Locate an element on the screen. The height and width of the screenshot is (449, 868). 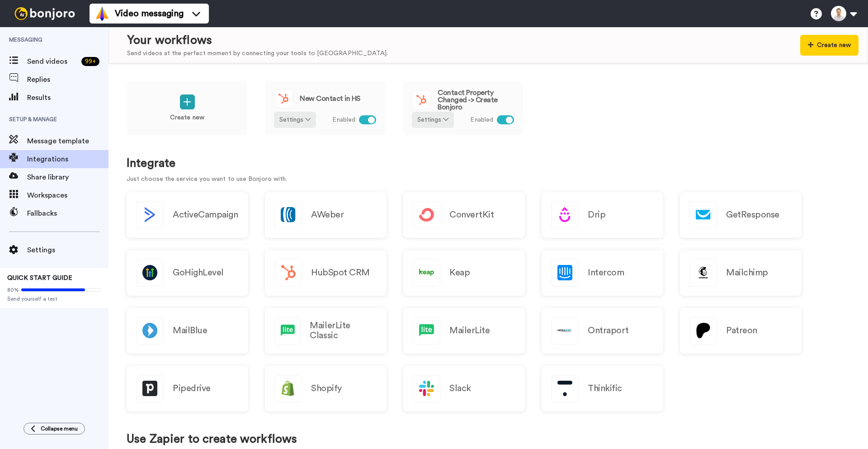
a: New Contact in HSSettings Enabled is located at coordinates (325, 108).